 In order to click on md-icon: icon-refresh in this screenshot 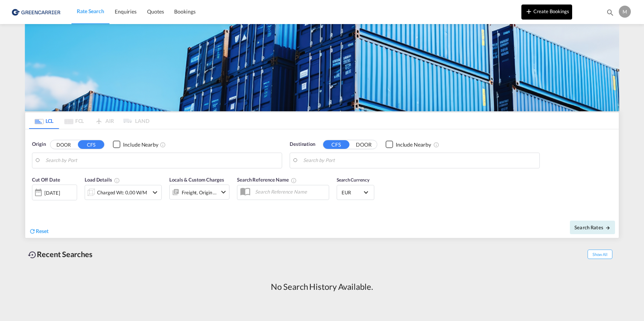, I will do `click(32, 231)`.